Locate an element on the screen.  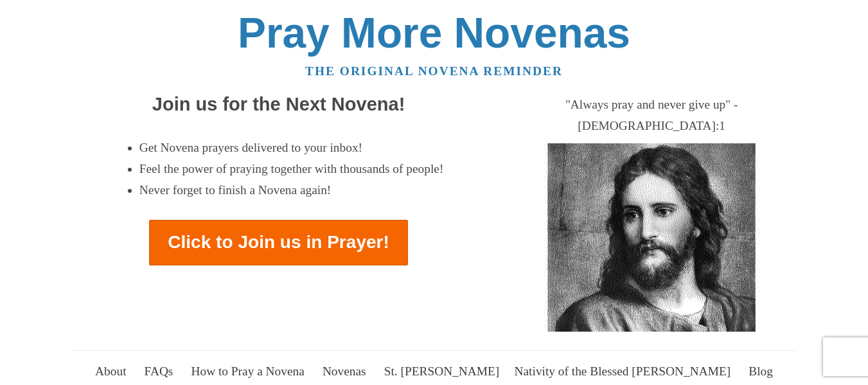
h2: Join us for the Next Novena! is located at coordinates (278, 104).